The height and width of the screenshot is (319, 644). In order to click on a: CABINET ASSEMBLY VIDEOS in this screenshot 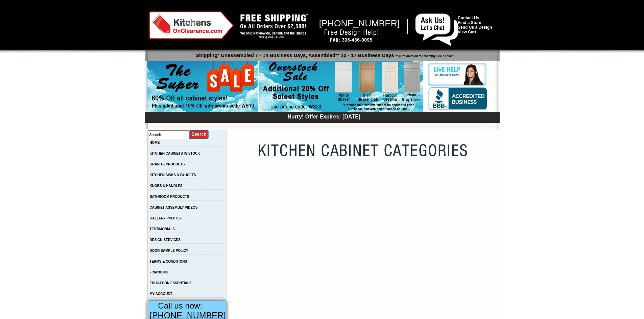, I will do `click(173, 207)`.